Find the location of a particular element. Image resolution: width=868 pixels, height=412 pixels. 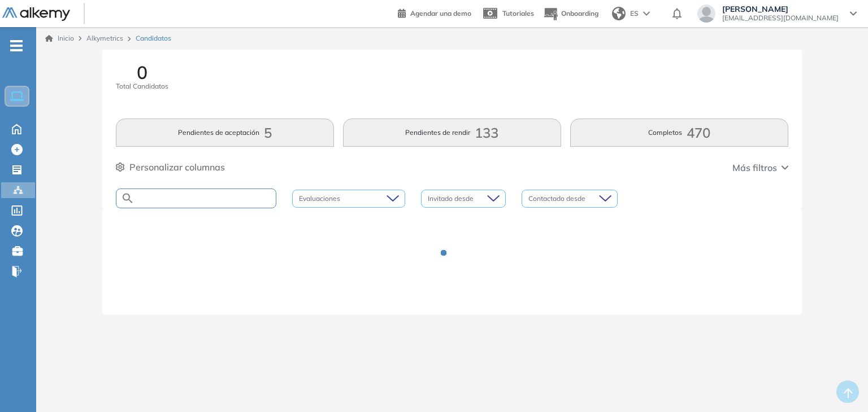

button: Personalizar columnas is located at coordinates (170, 167).